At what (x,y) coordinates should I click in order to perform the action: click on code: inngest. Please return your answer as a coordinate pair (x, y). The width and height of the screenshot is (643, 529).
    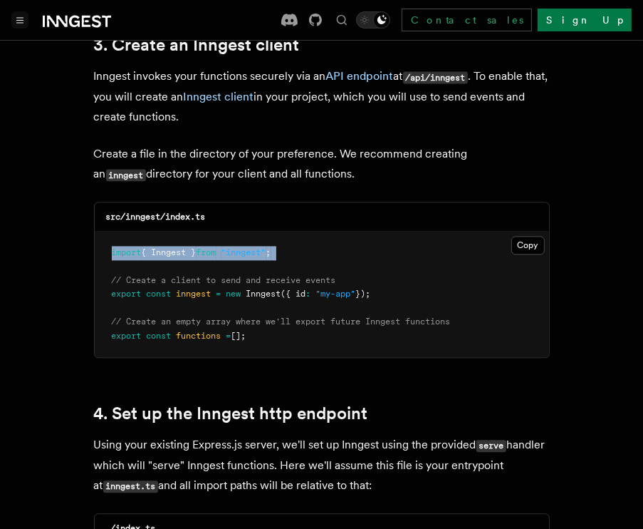
    Looking at the image, I should click on (126, 175).